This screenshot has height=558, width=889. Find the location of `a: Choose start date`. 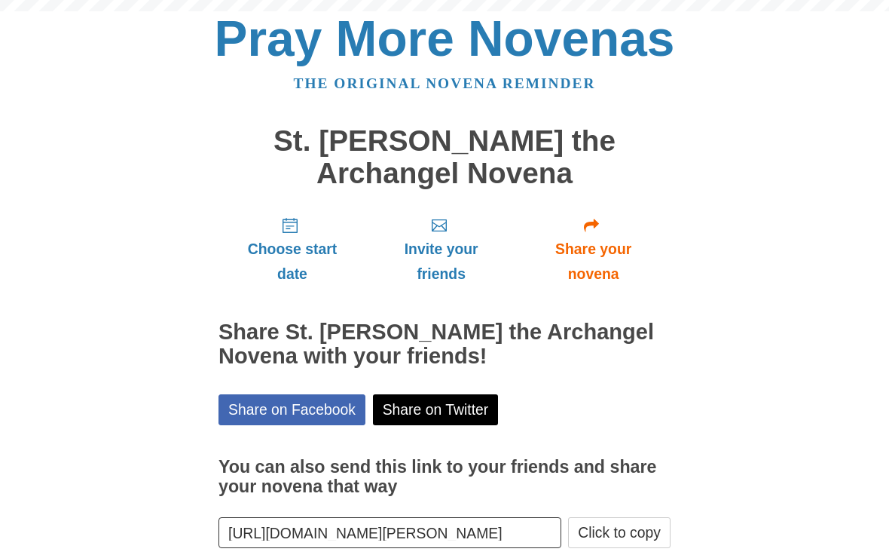

a: Choose start date is located at coordinates (292, 249).